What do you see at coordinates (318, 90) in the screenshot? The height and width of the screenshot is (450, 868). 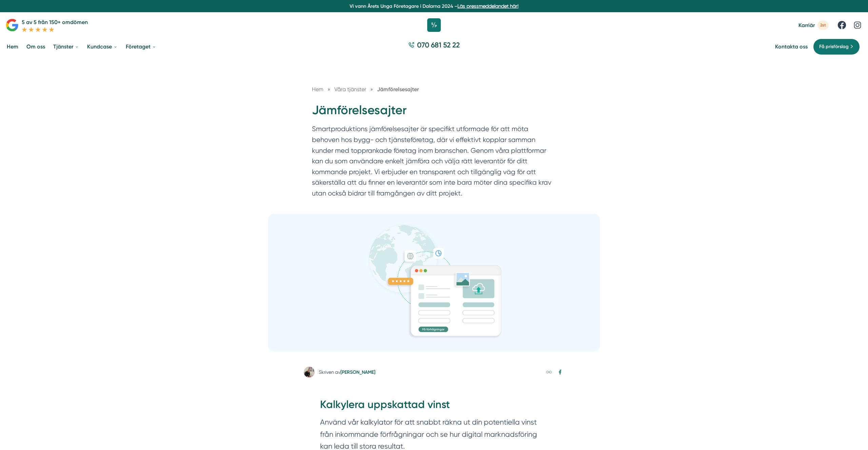 I see `span: Hem` at bounding box center [318, 90].